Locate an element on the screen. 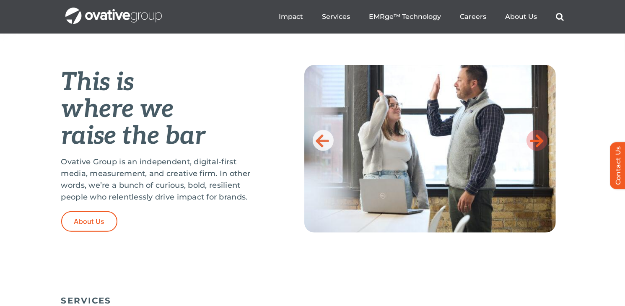  em: This is is located at coordinates (98, 83).